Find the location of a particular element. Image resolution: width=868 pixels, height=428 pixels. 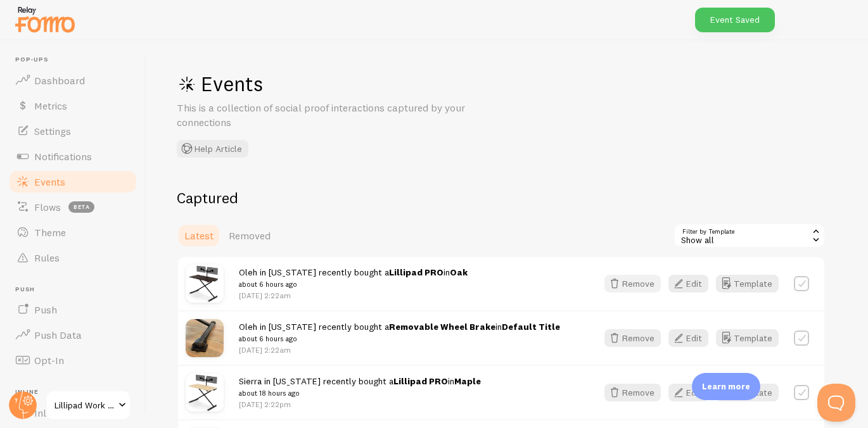

span: Pop-ups is located at coordinates (77, 60).